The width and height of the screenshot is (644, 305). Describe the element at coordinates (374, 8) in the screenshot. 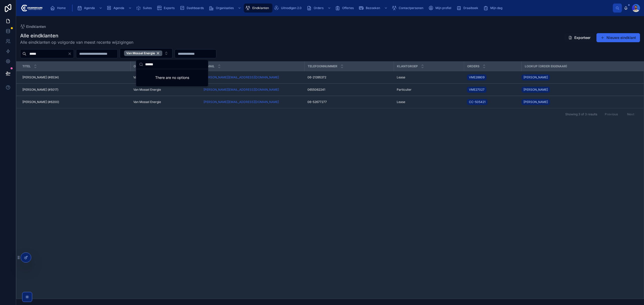

I see `a: Bezoeken` at that location.